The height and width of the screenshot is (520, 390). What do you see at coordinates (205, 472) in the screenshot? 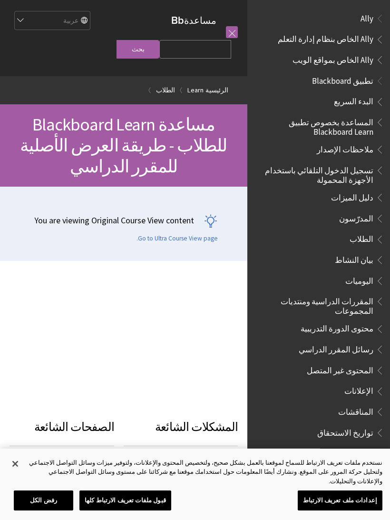
I see `div: نستخدم ملفات تعريف الارتباط للسماح لموقعنا بالعمل بشكل صحيح، ولتخصيص المحتوى والإعلانات، ولتوفير ...` at bounding box center [205, 472].